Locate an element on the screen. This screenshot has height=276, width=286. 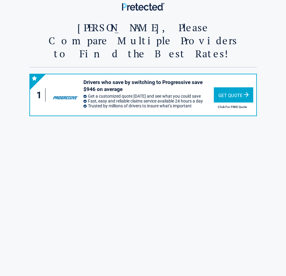
div: 1 is located at coordinates (41, 95).